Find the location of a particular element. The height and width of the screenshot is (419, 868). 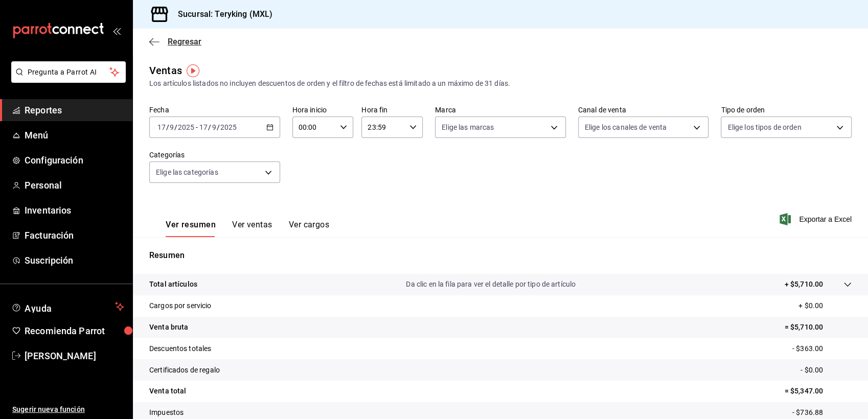

p: Total artículos is located at coordinates (174, 284).